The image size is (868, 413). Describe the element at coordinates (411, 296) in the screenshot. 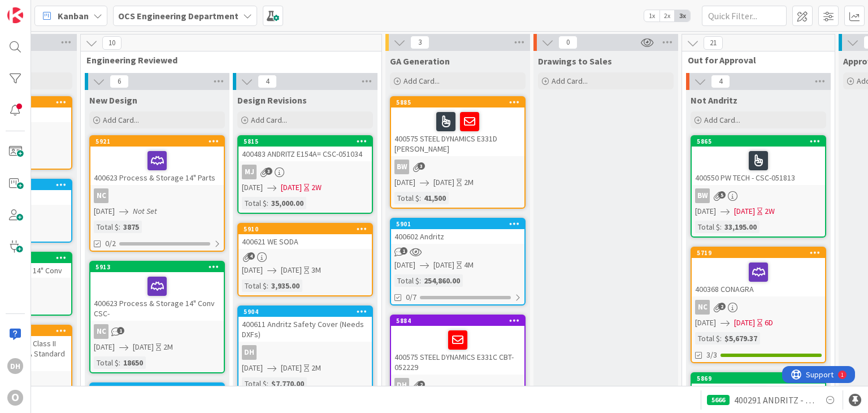

I see `span: 0/7` at that location.